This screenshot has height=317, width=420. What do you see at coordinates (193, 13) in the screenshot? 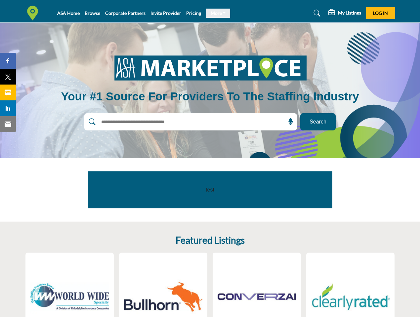
I see `a: Pricing` at bounding box center [193, 13].